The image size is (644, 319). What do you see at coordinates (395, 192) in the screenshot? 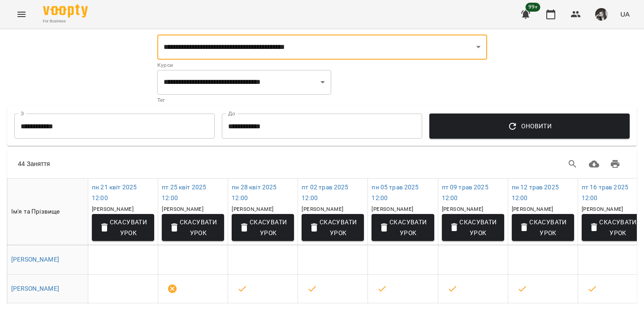
I see `a: пн 05 трав 202512:00` at bounding box center [395, 192].